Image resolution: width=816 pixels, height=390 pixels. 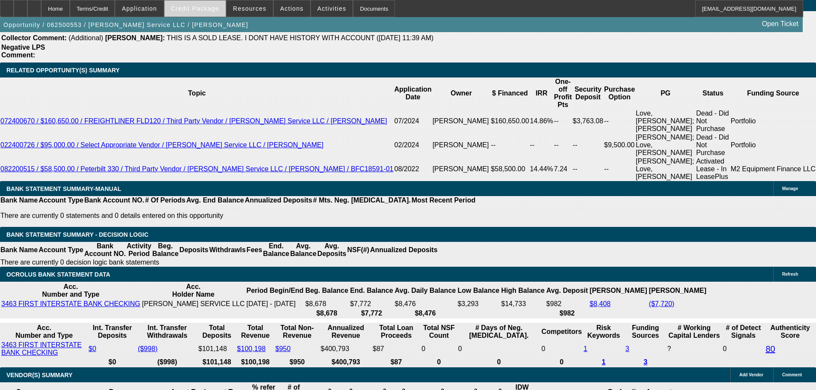 What do you see at coordinates (790, 332) in the screenshot?
I see `th: Authenticity Score` at bounding box center [790, 332].